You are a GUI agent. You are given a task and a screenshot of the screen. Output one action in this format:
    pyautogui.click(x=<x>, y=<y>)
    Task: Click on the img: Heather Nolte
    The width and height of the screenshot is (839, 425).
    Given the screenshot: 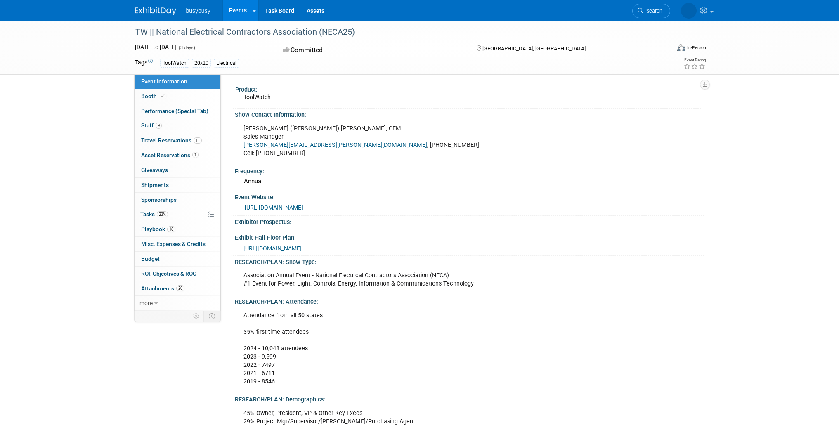 What is the action you would take?
    pyautogui.click(x=689, y=11)
    